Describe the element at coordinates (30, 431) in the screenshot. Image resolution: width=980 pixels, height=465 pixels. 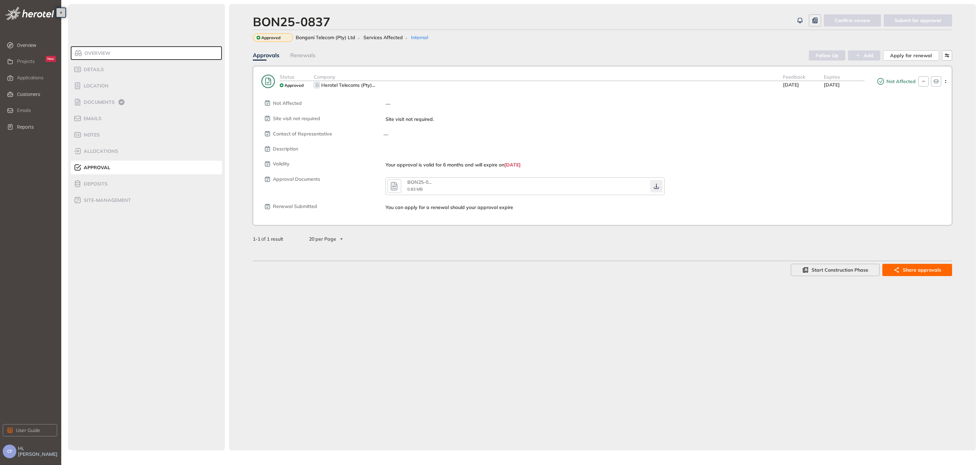
I see `button: User Guide` at that location.